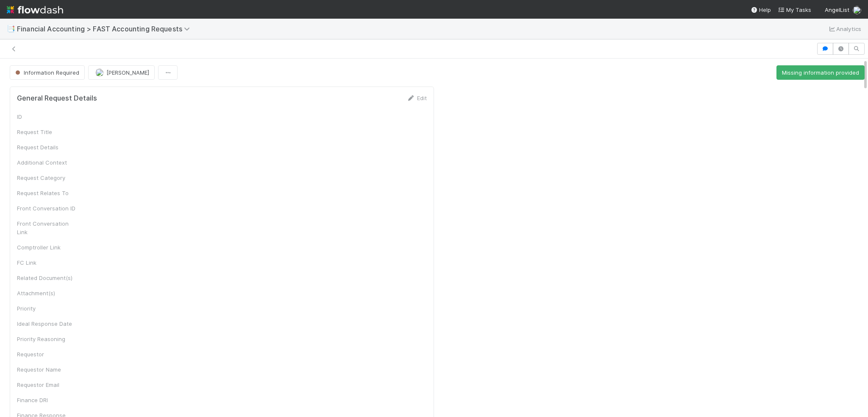 The height and width of the screenshot is (417, 868). I want to click on img: logo-inverted-e16ddd16eac7371096b0.svg, so click(34, 10).